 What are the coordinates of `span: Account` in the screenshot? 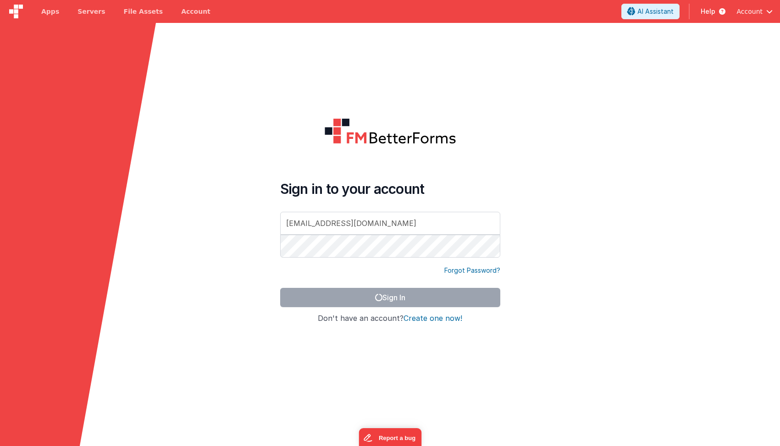 It's located at (750, 11).